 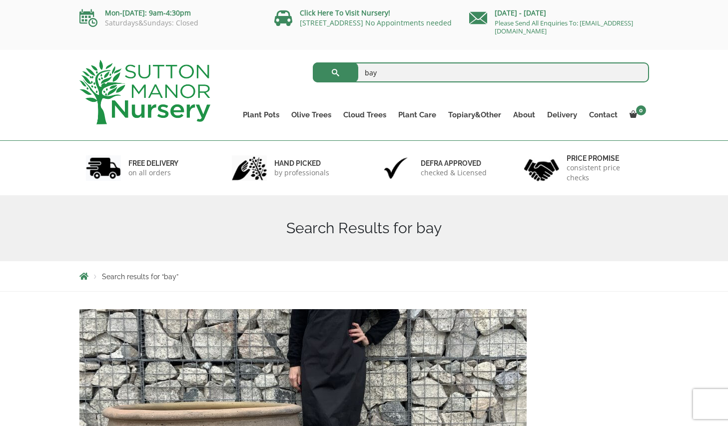 I want to click on img: 2.jpg, so click(x=249, y=168).